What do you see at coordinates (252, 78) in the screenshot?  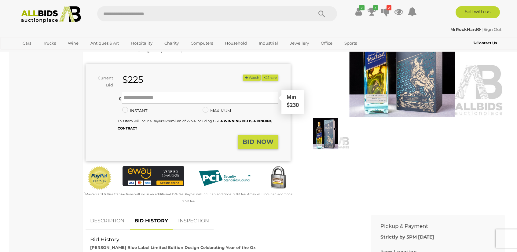 I see `li: Watch this item` at bounding box center [252, 78].